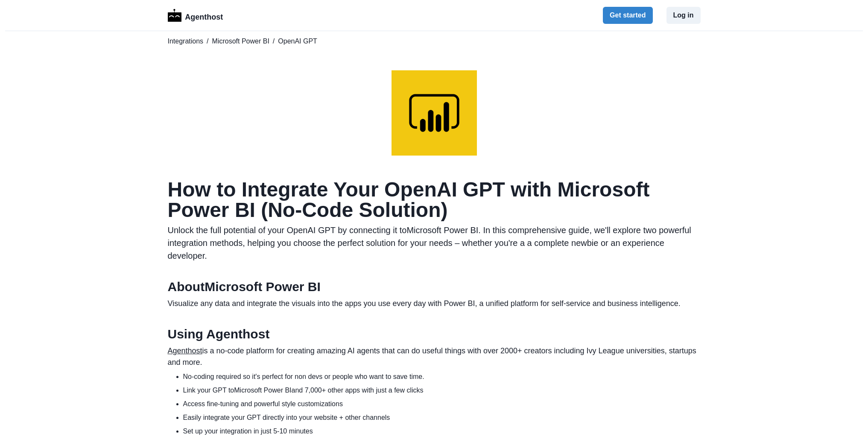  I want to click on li: No-coding required so it's perfect for non devs or people who want to save time., so click(442, 377).